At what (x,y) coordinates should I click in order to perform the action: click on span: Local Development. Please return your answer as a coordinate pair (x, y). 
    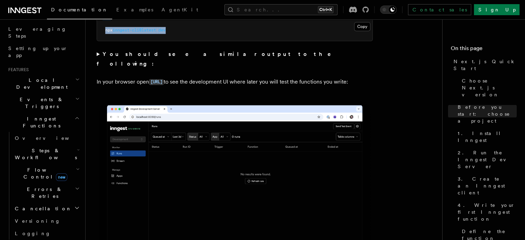
    Looking at the image, I should click on (40, 84).